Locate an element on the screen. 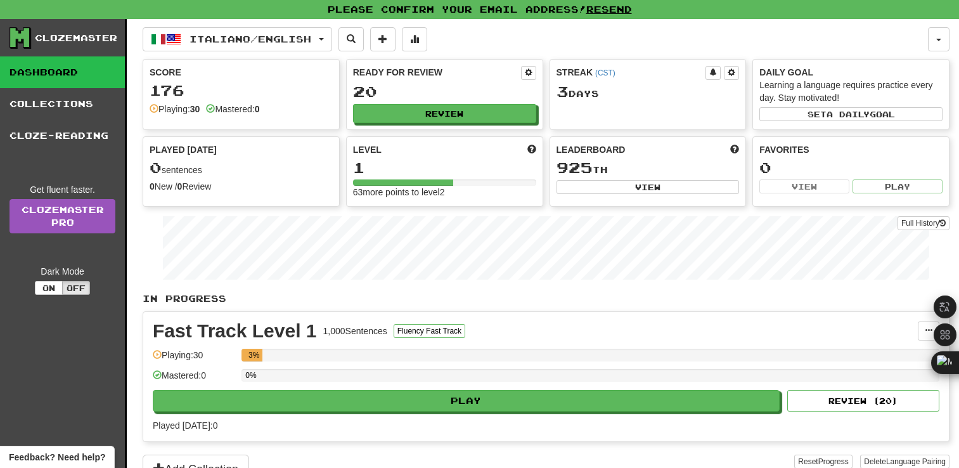 The image size is (959, 468). div: Favorites is located at coordinates (851, 150).